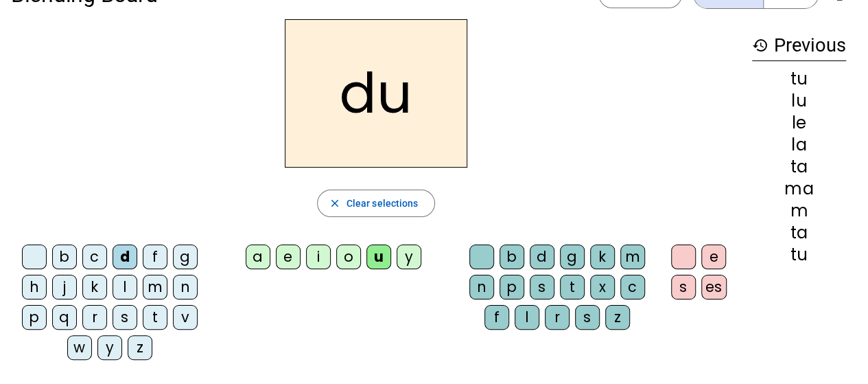 The width and height of the screenshot is (868, 384). Describe the element at coordinates (376, 203) in the screenshot. I see `button: Clear selections` at that location.